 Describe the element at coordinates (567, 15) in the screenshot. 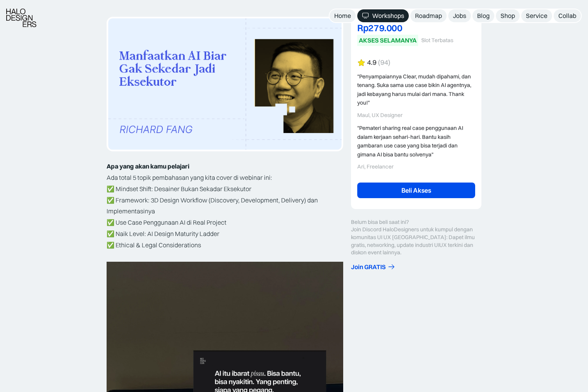

I see `div: Collab` at that location.